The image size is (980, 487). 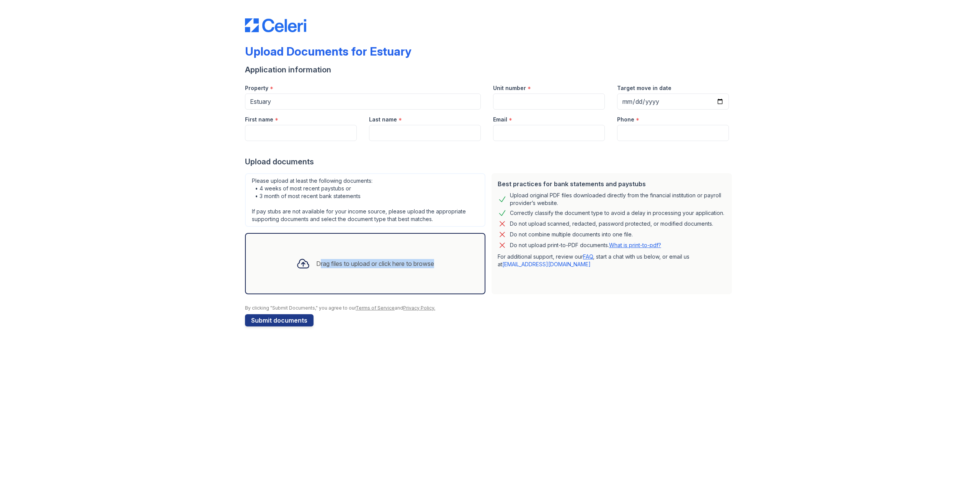 I want to click on label: Target move in date, so click(x=644, y=88).